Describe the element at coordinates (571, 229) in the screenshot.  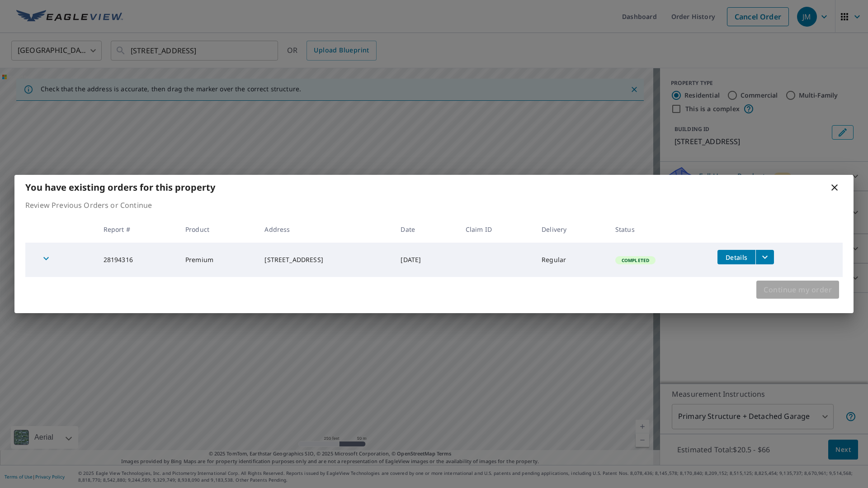
I see `th: Delivery` at that location.